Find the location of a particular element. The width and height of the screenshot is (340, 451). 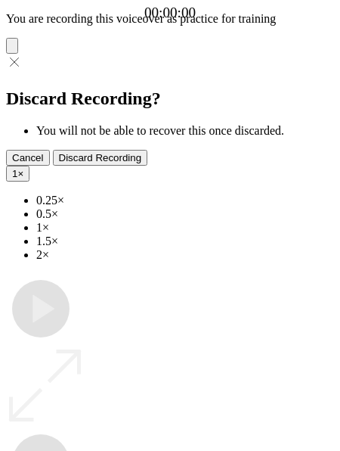

li: You will not be able to recover this once discarded. is located at coordinates (185, 131).